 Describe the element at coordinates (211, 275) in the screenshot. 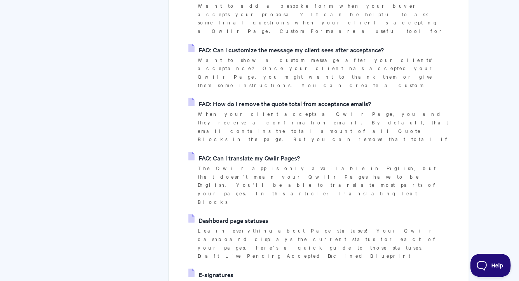

I see `a: E-signatures` at that location.